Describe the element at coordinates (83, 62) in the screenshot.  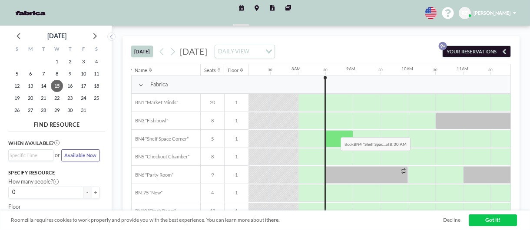
I see `span: Friday, October 3, 2025` at that location.